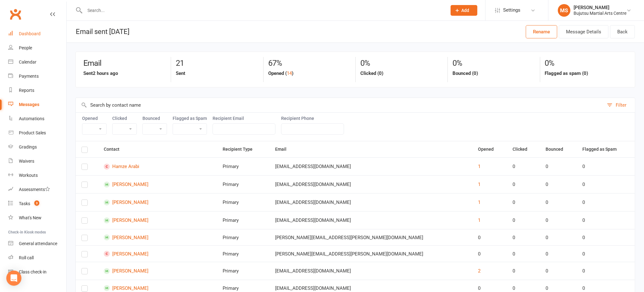 The width and height of the screenshot is (644, 292). I want to click on label: Flagged as Spam, so click(190, 118).